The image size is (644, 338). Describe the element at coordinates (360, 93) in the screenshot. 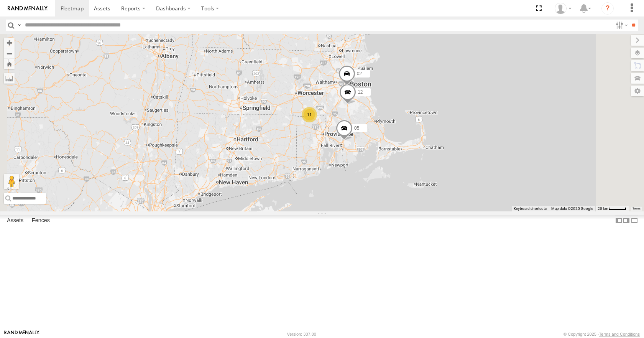

I see `span: 12` at that location.